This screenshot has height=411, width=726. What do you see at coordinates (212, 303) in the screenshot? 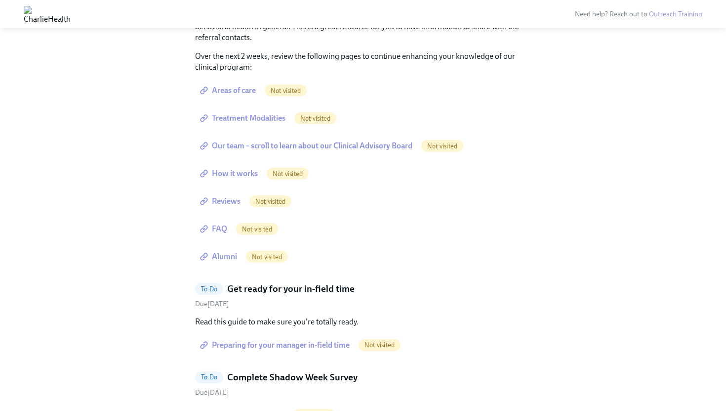
I see `span: Friday, August 22nd 2025, 9:00 am` at bounding box center [212, 303].